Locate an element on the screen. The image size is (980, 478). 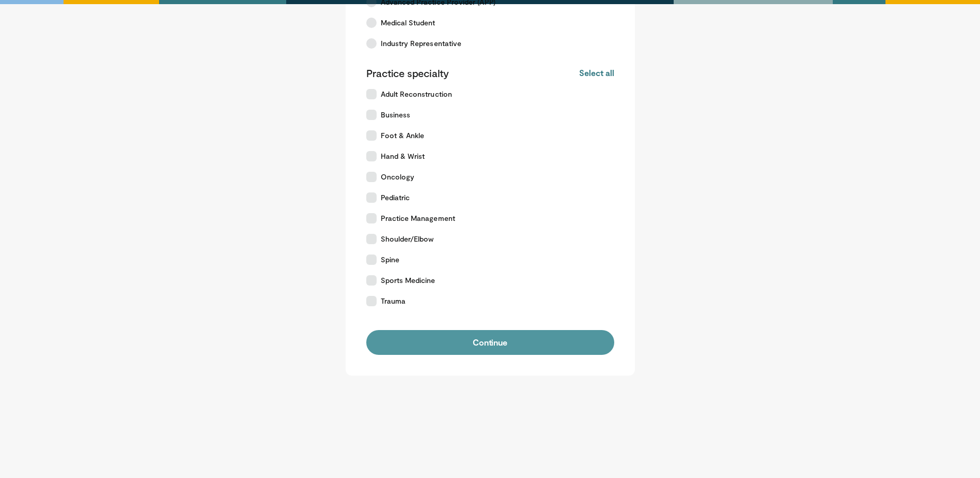
span: Sports Medicine is located at coordinates (409, 280).